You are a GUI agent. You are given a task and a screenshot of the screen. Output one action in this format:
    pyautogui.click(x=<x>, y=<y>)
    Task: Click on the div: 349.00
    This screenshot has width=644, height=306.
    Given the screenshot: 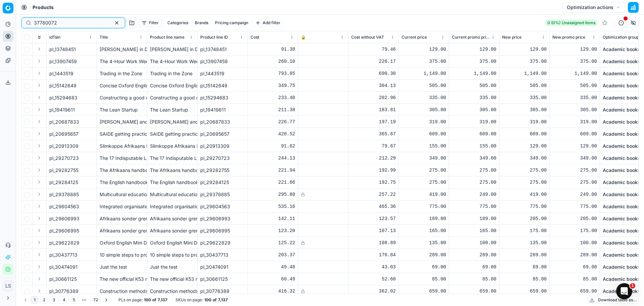 What is the action you would take?
    pyautogui.click(x=474, y=158)
    